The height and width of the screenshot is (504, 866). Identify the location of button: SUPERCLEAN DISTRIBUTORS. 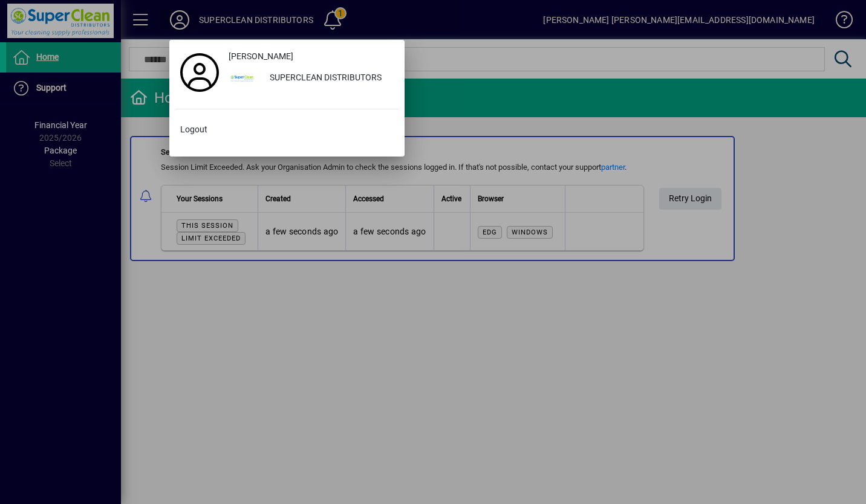
(311, 79).